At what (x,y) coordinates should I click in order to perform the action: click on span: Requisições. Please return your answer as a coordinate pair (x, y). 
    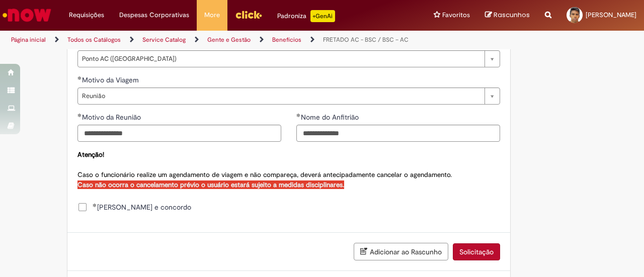
    Looking at the image, I should click on (87, 15).